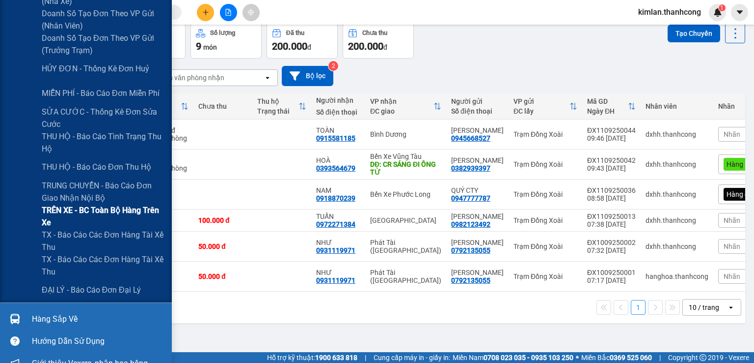 Image resolution: width=754 pixels, height=363 pixels. I want to click on div: ĐX1109250036, so click(612, 190).